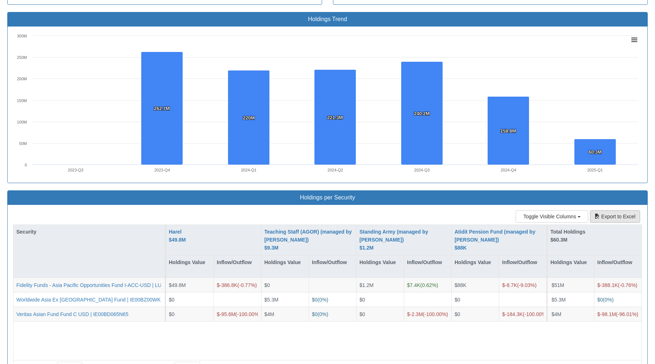  Describe the element at coordinates (177, 236) in the screenshot. I see `button: Harel $49.8M` at that location.